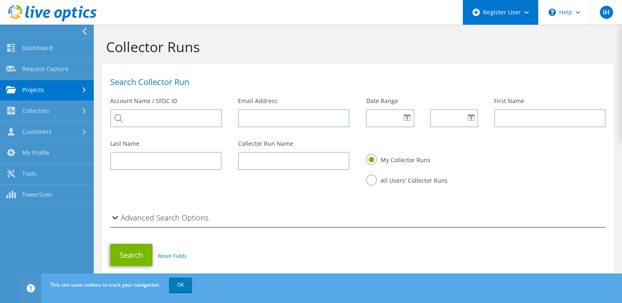  Describe the element at coordinates (143, 101) in the screenshot. I see `label: Account Name / SFDC ID` at that location.